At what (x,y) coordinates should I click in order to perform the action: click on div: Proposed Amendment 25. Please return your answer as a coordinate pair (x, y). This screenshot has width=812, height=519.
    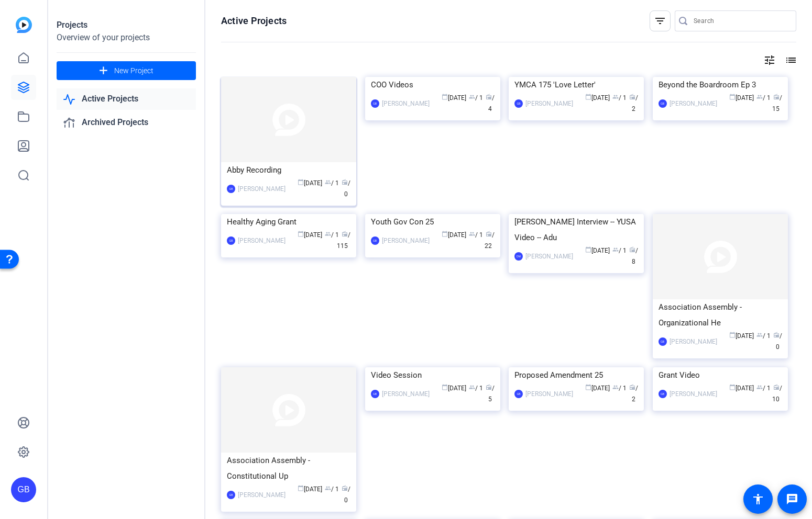
    Looking at the image, I should click on (576, 375).